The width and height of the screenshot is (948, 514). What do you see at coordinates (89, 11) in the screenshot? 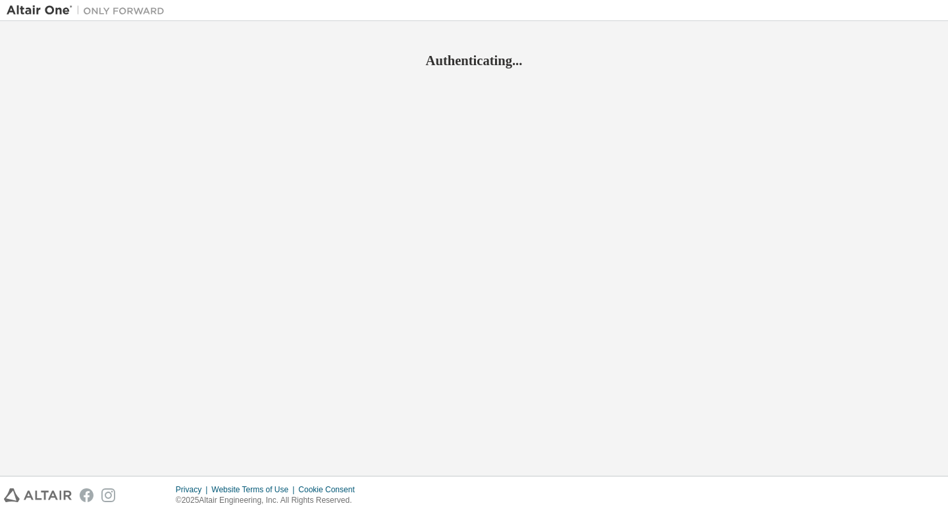
I see `img: Altair One` at bounding box center [89, 11].